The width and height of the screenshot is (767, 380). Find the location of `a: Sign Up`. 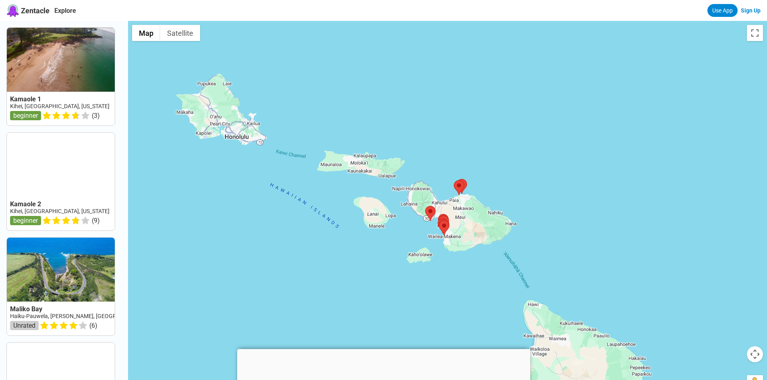

a: Sign Up is located at coordinates (750, 10).